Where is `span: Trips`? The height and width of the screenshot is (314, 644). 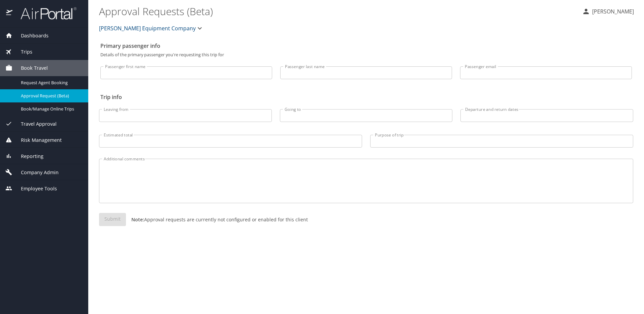 span: Trips is located at coordinates (22, 52).